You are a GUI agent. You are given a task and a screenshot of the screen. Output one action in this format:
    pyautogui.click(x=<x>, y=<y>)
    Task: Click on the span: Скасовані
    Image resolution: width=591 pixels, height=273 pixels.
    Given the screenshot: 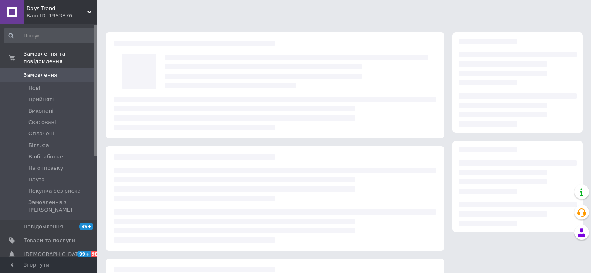 What is the action you would take?
    pyautogui.click(x=42, y=122)
    